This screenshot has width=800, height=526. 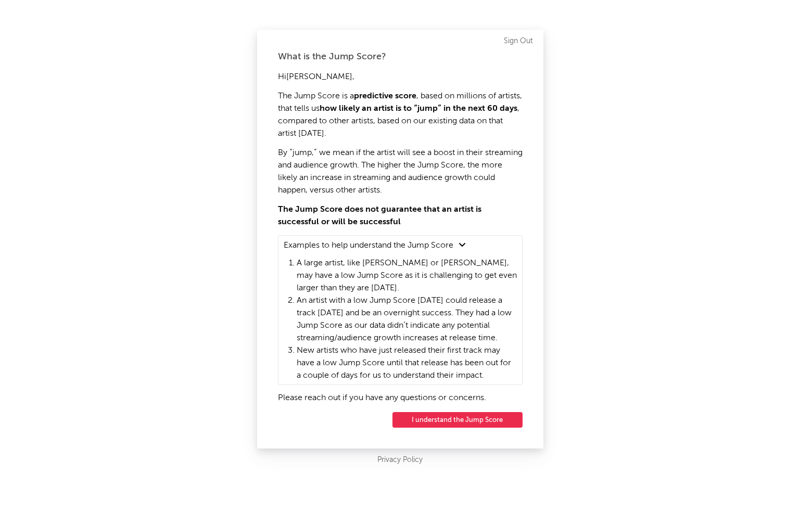 I want to click on a: Privacy Policy, so click(x=400, y=460).